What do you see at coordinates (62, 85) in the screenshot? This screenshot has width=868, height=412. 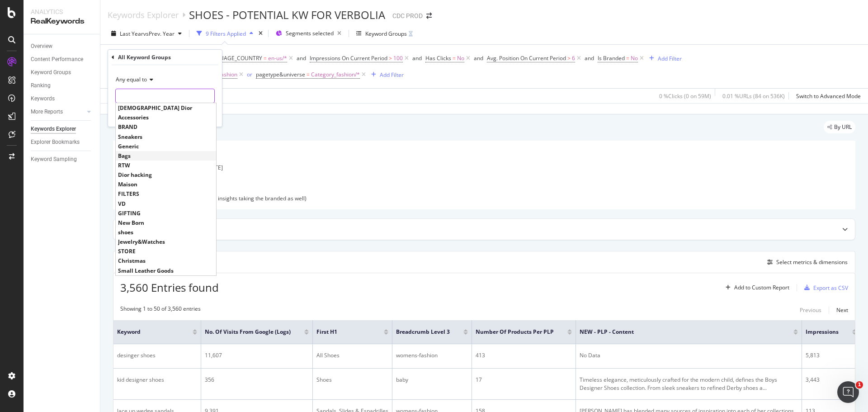 I see `a: Ranking` at bounding box center [62, 85].